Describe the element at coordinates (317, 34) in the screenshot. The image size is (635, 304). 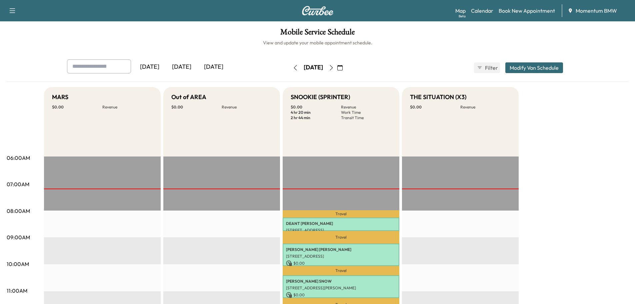
I see `h1: Mobile Service Schedule` at that location.